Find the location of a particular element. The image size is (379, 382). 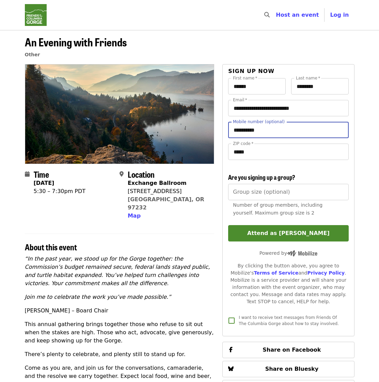

p: This annual gathering brings together those who refuse to sit out when the stakes are high. Those... is located at coordinates (120, 332).